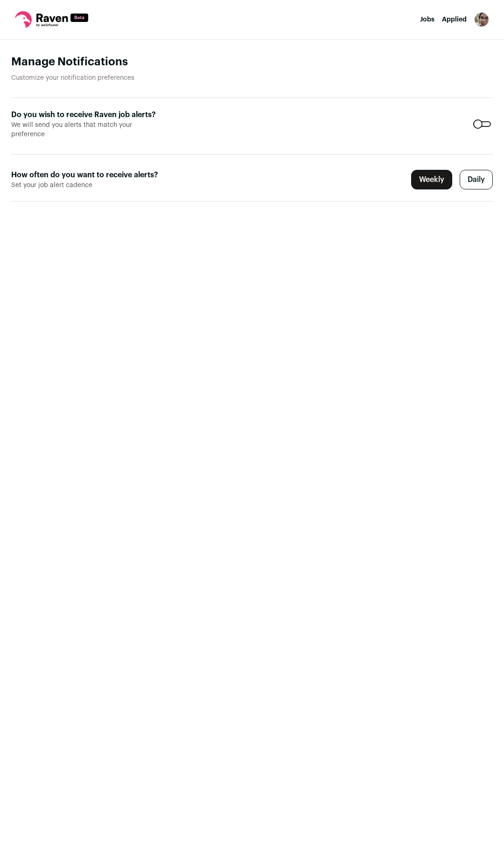  I want to click on button: Open dropdown, so click(482, 20).